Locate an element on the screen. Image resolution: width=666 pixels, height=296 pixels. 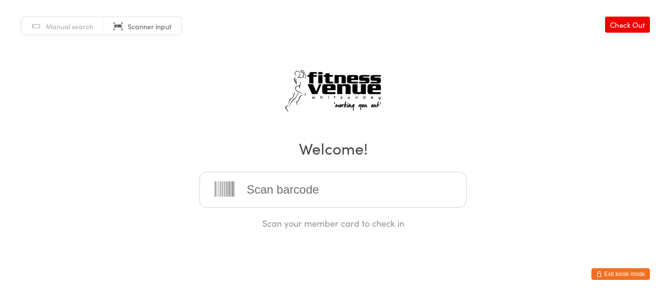
img: Fitness Venue Whitsunday is located at coordinates (333, 91).